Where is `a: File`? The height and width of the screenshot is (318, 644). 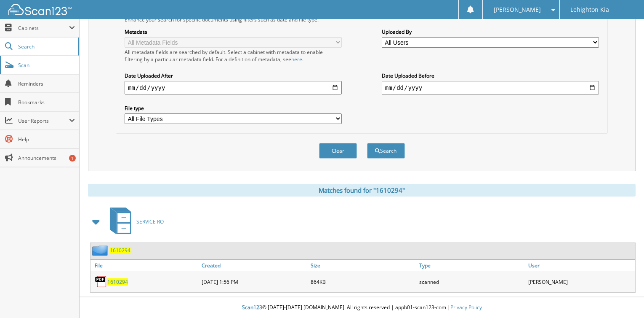 a: File is located at coordinates (145, 265).